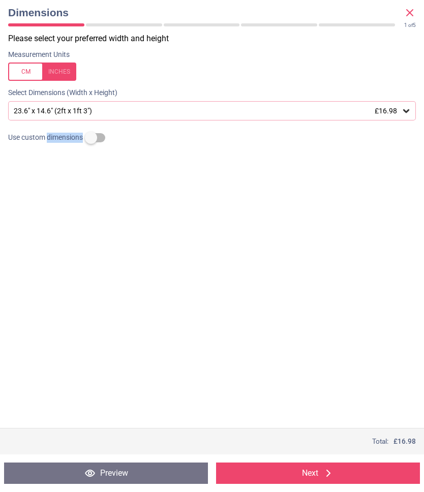 The height and width of the screenshot is (492, 424). I want to click on span: Dimensions, so click(206, 12).